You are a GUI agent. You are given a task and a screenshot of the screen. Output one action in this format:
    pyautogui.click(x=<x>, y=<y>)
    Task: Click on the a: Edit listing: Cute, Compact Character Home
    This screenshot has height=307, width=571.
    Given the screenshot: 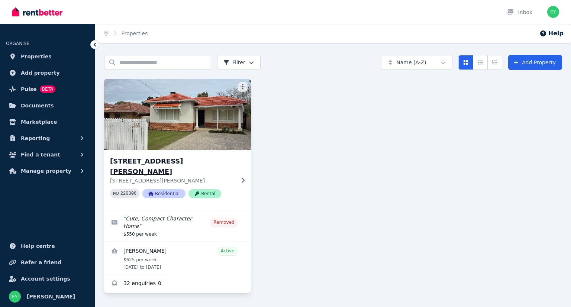 What is the action you would take?
    pyautogui.click(x=177, y=226)
    